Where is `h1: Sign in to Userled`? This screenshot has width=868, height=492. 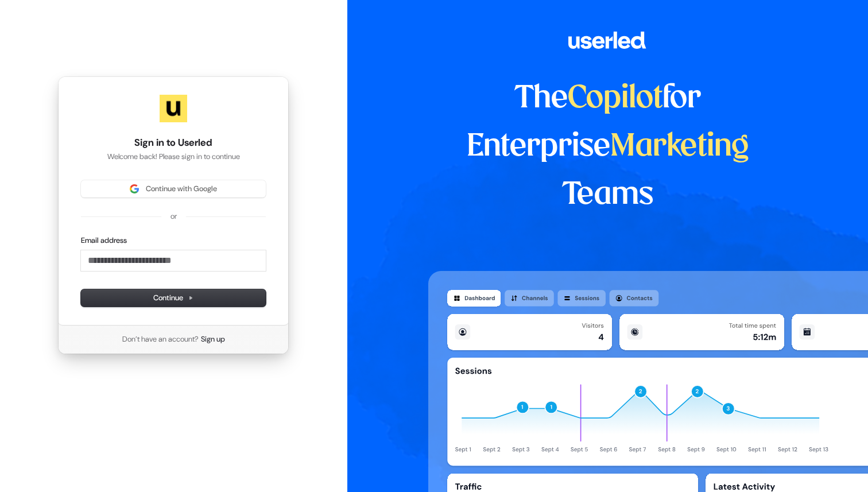 h1: Sign in to Userled is located at coordinates (173, 143).